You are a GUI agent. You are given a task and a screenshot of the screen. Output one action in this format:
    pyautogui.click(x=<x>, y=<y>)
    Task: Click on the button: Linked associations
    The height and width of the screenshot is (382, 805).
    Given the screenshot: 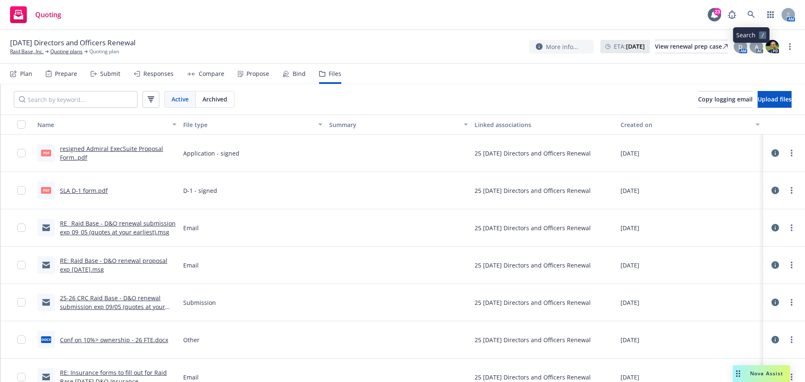 What is the action you would take?
    pyautogui.click(x=544, y=125)
    